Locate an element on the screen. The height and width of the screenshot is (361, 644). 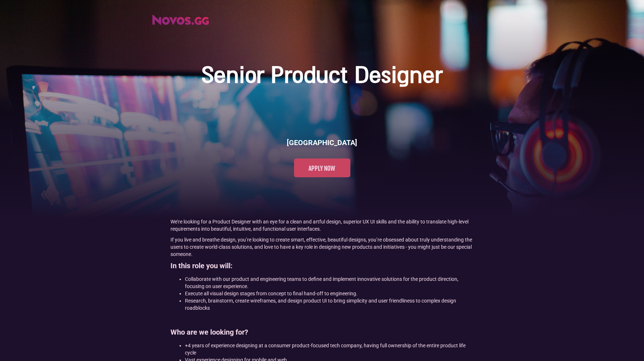
li: Execute all visual design stages from concept to final hand-off to engineering. is located at coordinates (330, 293).